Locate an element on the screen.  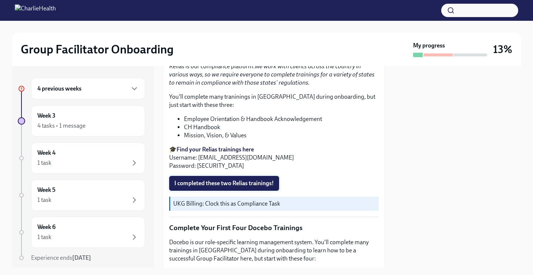
h6: 4 previous weeks is located at coordinates (59, 89).